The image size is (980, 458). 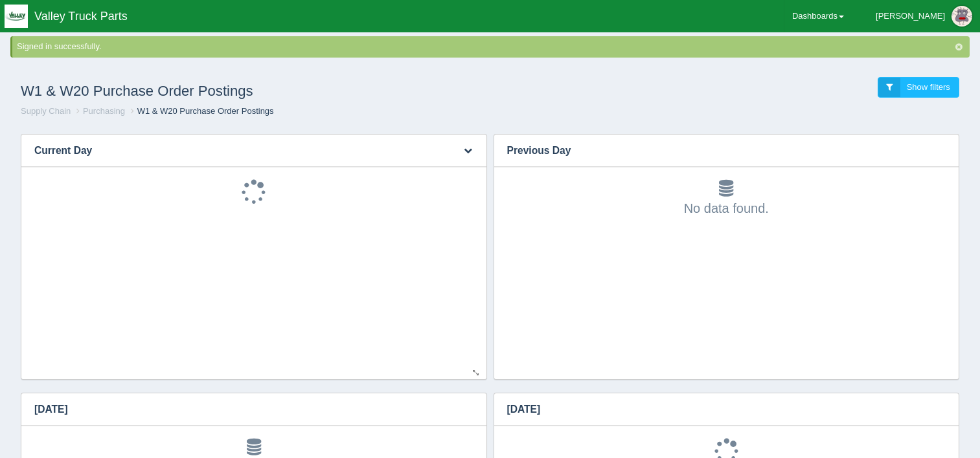 I want to click on div: Signed in successfully., so click(x=491, y=47).